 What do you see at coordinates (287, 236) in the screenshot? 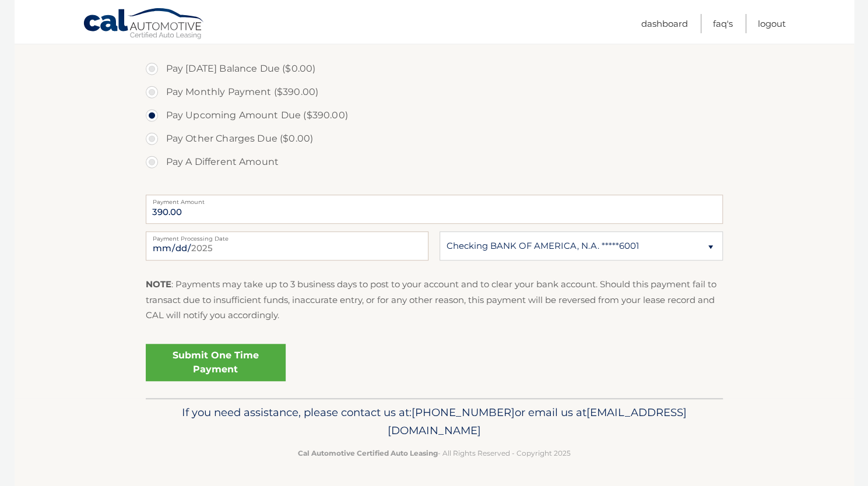
I see `label: Payment Processing Date` at bounding box center [287, 236].